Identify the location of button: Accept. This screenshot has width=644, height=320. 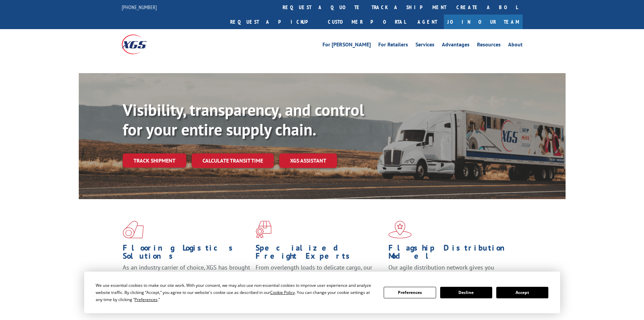
(522, 293).